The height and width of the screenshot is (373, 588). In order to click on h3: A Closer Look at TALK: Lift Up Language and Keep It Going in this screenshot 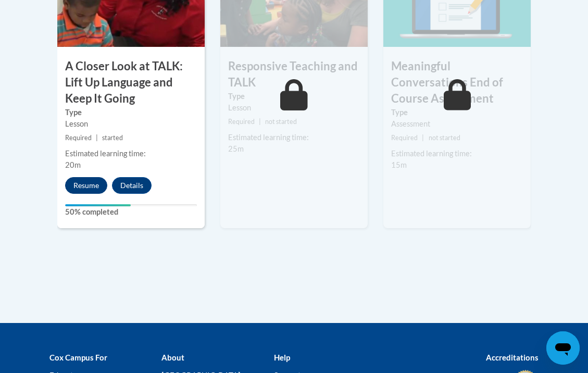, I will do `click(131, 82)`.